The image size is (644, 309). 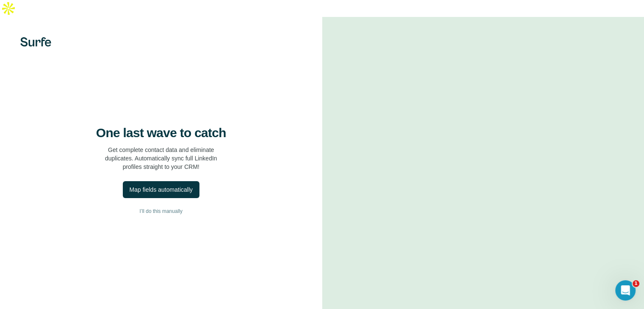 What do you see at coordinates (161, 159) in the screenshot?
I see `p: Get complete contact data and eliminate duplicates. Automatically sync full LinkedIn profiles str...` at bounding box center [161, 159].